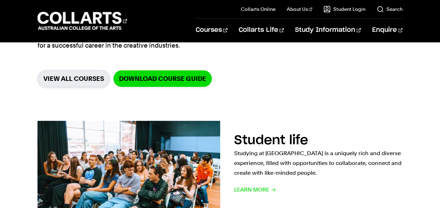  I want to click on a: About Us, so click(300, 9).